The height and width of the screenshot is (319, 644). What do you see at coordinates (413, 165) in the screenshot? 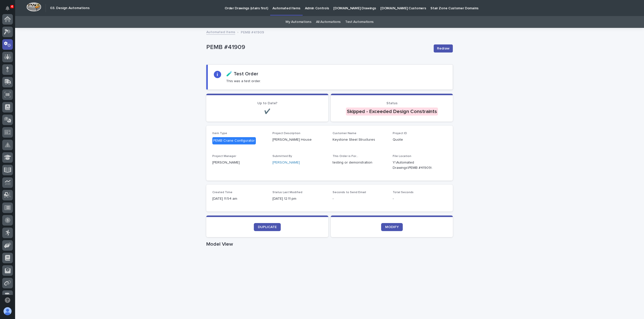
I see `Y:\Automated Drawings\PEMB #41909\` at bounding box center [413, 165].